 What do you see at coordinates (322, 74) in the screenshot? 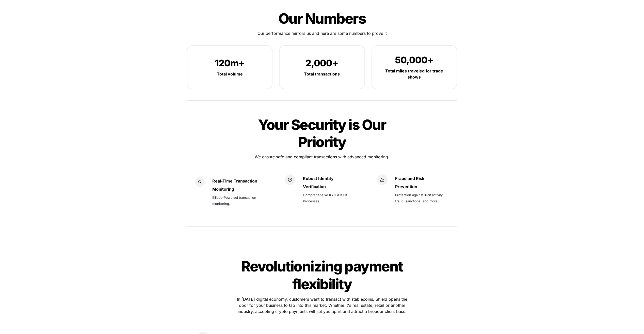
I see `strong: Total transactions` at bounding box center [322, 74].